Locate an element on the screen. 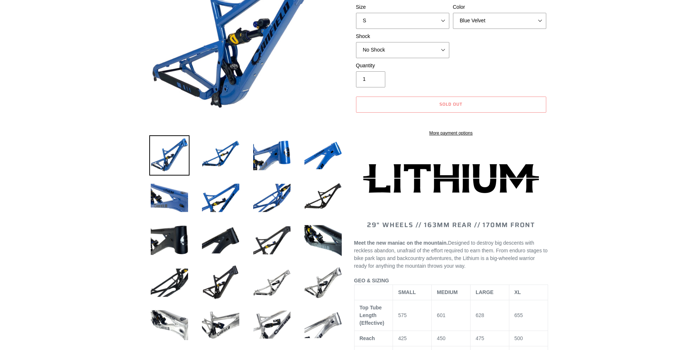 The height and width of the screenshot is (350, 697). td: 628 is located at coordinates (490, 316).